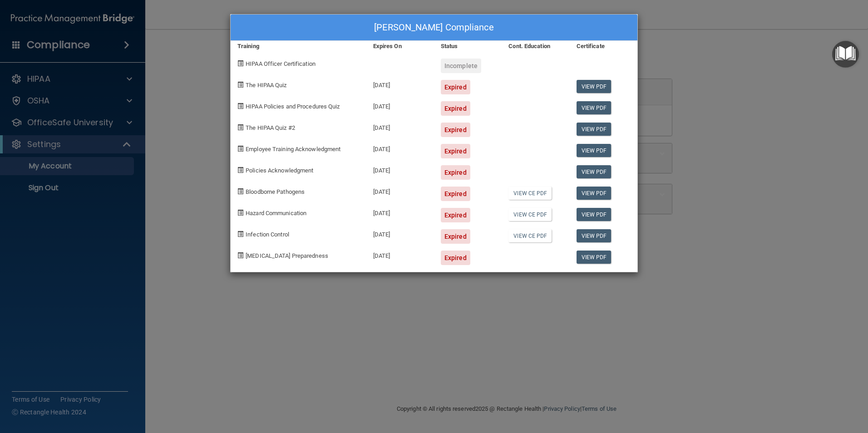 The width and height of the screenshot is (868, 433). I want to click on div: Expires On, so click(400, 46).